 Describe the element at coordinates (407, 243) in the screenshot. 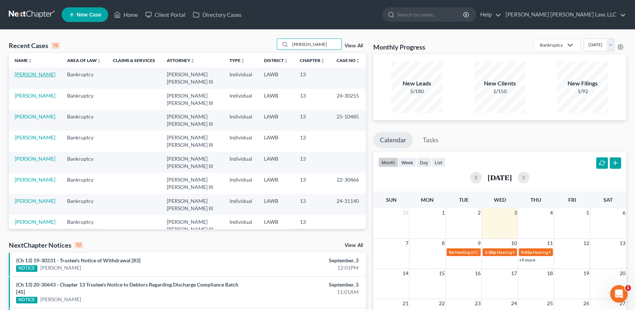

I see `span: 7` at that location.